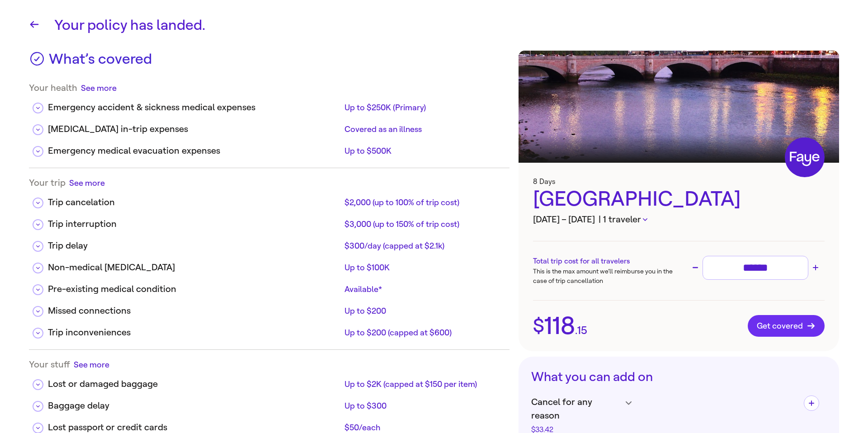 This screenshot has height=433, width=868. Describe the element at coordinates (605, 276) in the screenshot. I see `p: This is the max amount we’ll reimburse you in the case of trip cancellation` at that location.